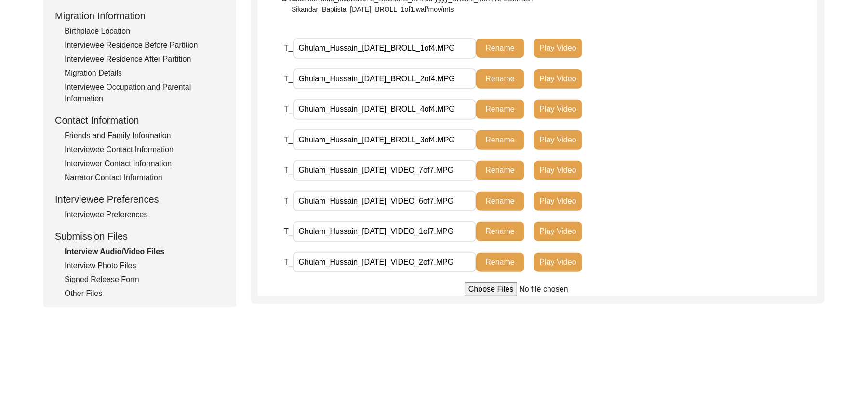 Image resolution: width=868 pixels, height=411 pixels. I want to click on div: Birthplace Location, so click(144, 32).